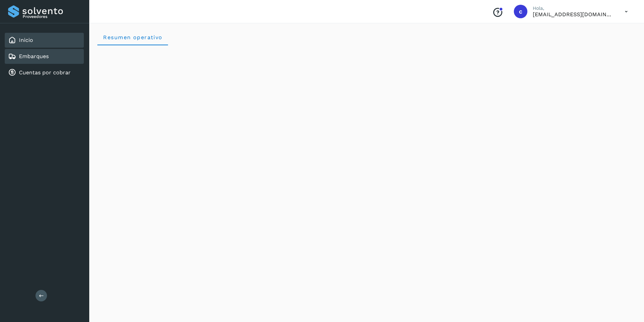 The image size is (644, 322). What do you see at coordinates (133, 37) in the screenshot?
I see `span: Resumen operativo` at bounding box center [133, 37].